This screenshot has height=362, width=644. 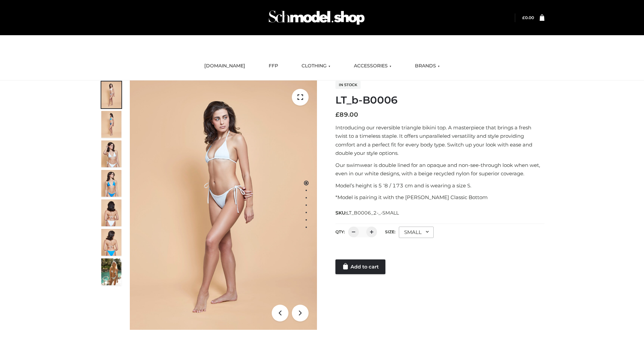 I want to click on a: FFP, so click(x=273, y=66).